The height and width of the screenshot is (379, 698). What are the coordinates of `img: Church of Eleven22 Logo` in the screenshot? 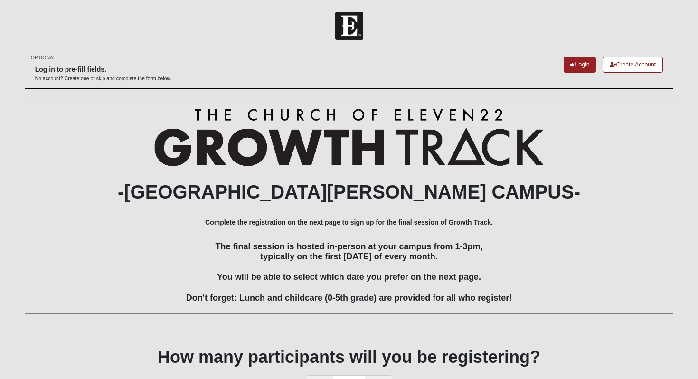 It's located at (349, 26).